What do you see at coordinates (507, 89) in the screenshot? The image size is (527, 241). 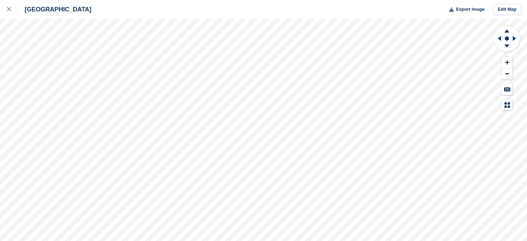 I see `button: Keyboard Shortcuts` at bounding box center [507, 89].